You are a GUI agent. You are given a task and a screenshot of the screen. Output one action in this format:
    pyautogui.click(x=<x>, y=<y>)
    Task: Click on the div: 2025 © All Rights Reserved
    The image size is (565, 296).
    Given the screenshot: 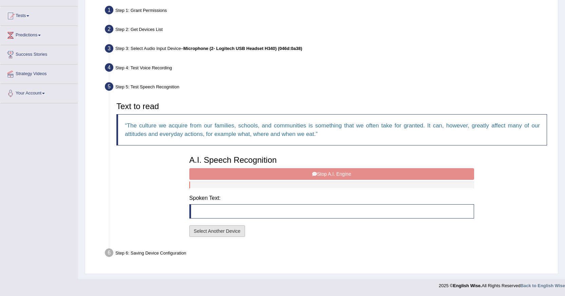 What is the action you would take?
    pyautogui.click(x=502, y=284)
    